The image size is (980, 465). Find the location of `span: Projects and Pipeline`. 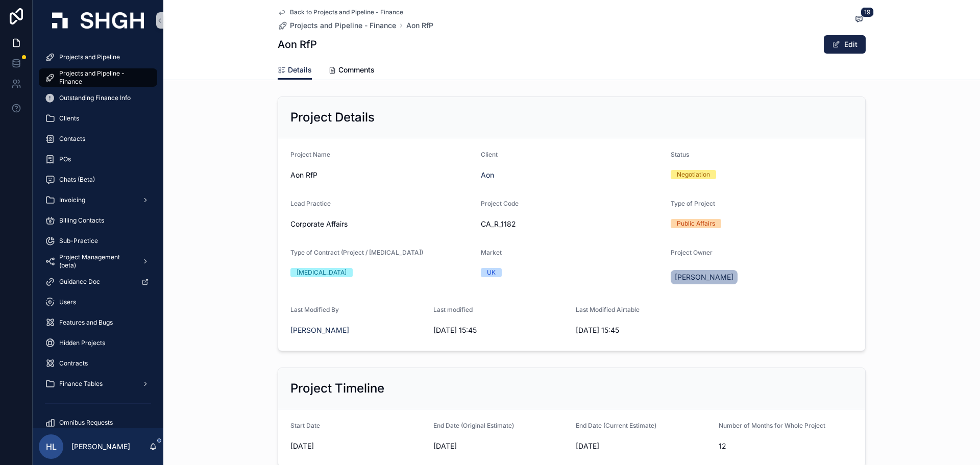

span: Projects and Pipeline is located at coordinates (89, 57).